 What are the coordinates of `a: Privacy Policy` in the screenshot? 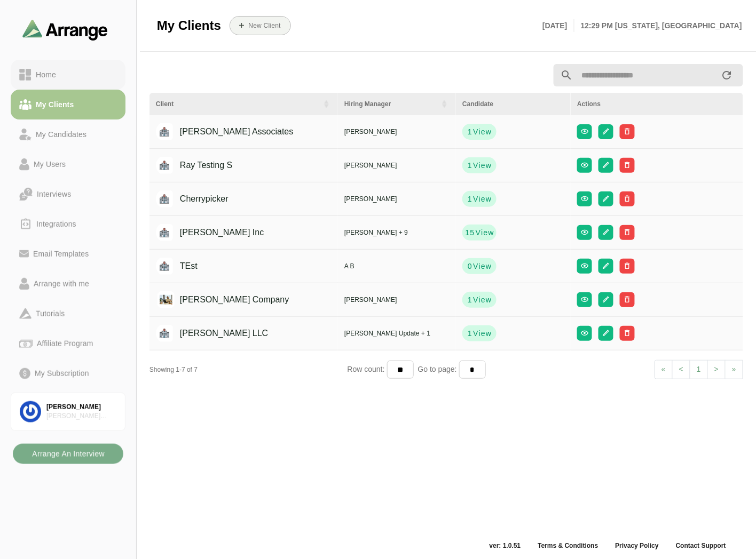 It's located at (637, 546).